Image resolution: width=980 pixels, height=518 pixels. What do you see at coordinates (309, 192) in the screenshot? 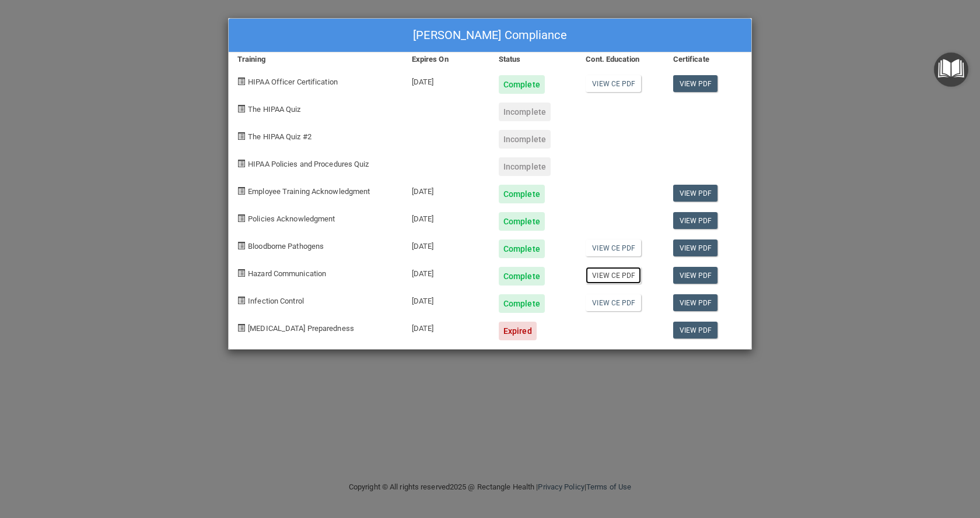
I see `span: Employee Training Acknowledgment` at bounding box center [309, 192].